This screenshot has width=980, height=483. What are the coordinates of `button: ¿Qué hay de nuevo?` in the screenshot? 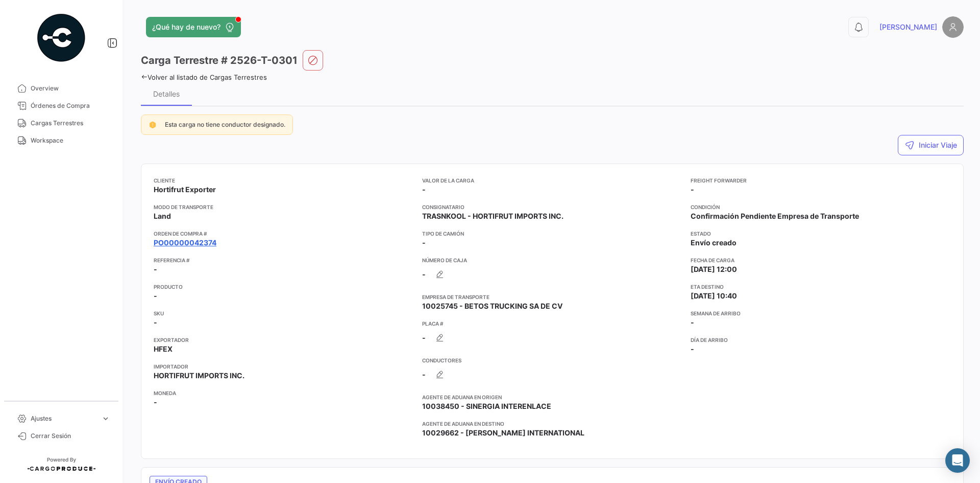 It's located at (194, 27).